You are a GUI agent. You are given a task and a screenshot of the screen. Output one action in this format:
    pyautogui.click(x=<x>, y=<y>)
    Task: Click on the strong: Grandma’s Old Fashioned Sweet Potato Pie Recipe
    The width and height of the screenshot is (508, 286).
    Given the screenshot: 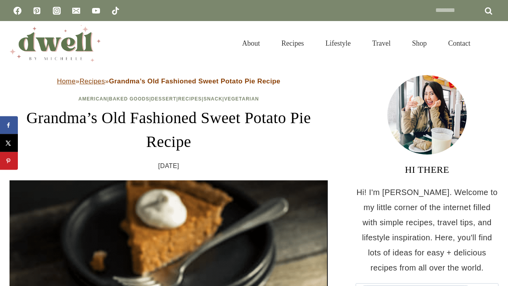 What is the action you would take?
    pyautogui.click(x=194, y=81)
    